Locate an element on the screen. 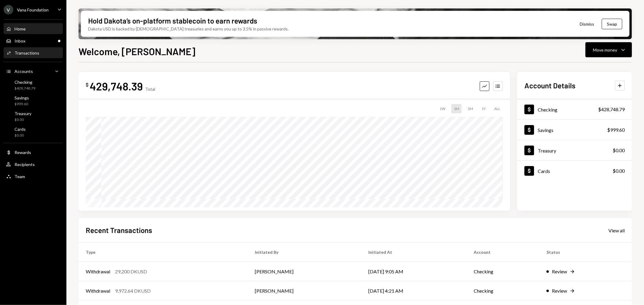  h2: Recent Transactions is located at coordinates (119, 230).